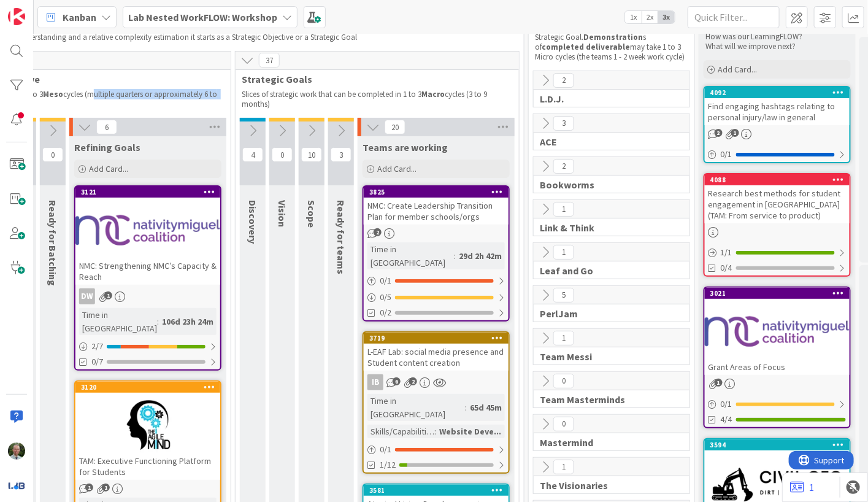 Image resolution: width=868 pixels, height=502 pixels. Describe the element at coordinates (97, 361) in the screenshot. I see `span: 0/7` at that location.